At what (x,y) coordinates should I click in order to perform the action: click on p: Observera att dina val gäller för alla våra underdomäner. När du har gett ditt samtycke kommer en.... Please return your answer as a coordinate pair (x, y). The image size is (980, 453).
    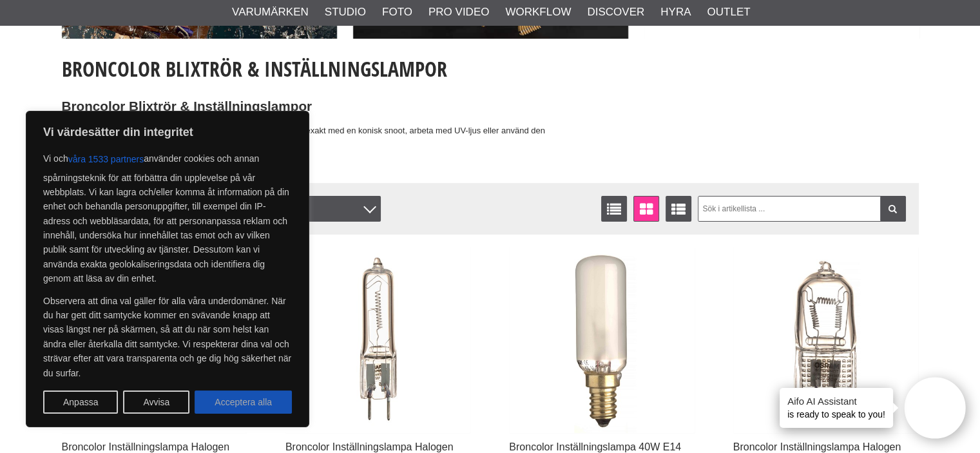
    Looking at the image, I should click on (167, 337).